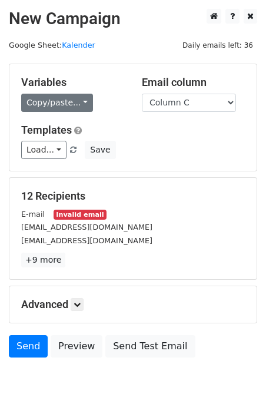 The width and height of the screenshot is (266, 417). I want to click on a: Daily emails left: 36, so click(218, 45).